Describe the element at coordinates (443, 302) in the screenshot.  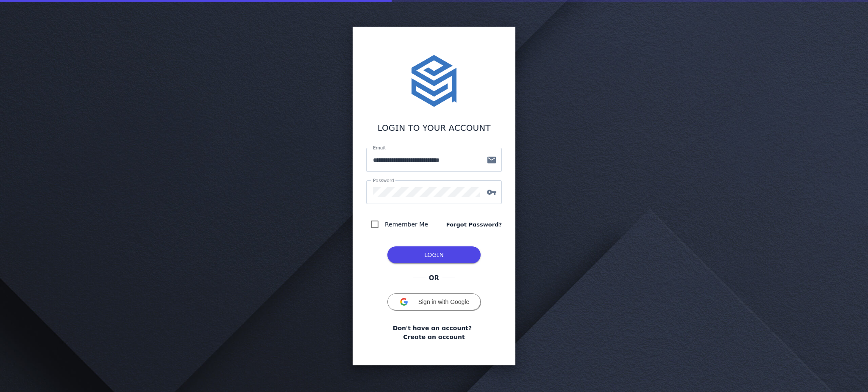
I see `span: Sign in with Google` at that location.